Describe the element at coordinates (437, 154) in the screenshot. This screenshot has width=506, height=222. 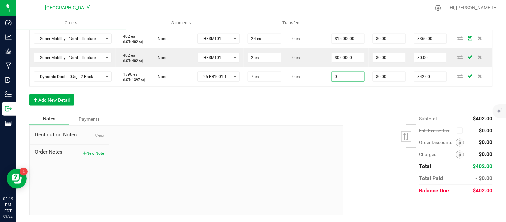
I see `span: Charges` at that location.